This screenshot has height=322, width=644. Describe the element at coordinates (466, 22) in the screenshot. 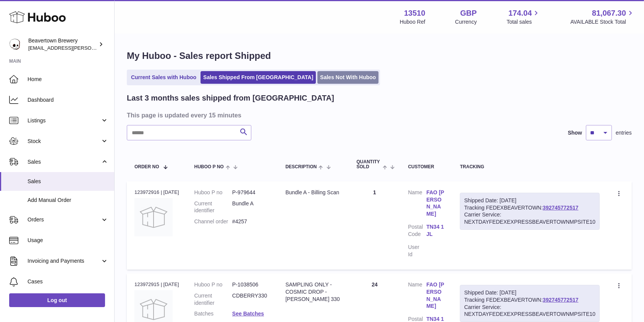

I see `div: Currency` at that location.